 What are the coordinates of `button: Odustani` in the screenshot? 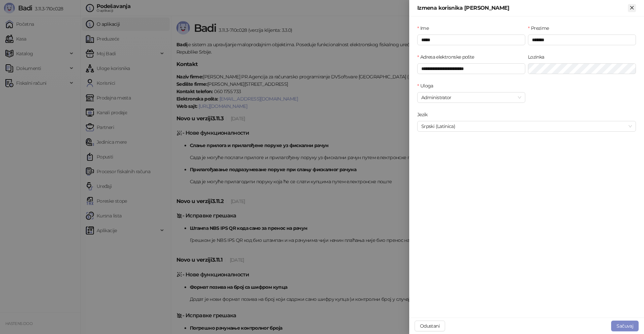 It's located at (430, 326).